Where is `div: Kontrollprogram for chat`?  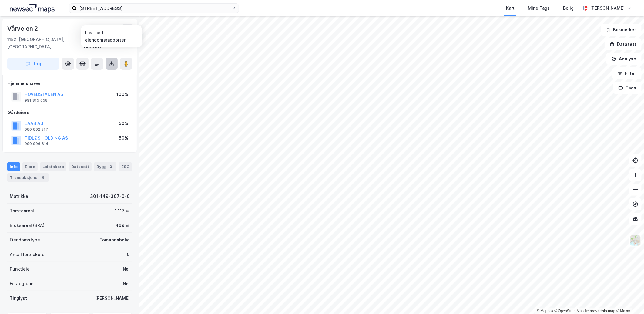 div: Kontrollprogram for chat is located at coordinates (628, 299).